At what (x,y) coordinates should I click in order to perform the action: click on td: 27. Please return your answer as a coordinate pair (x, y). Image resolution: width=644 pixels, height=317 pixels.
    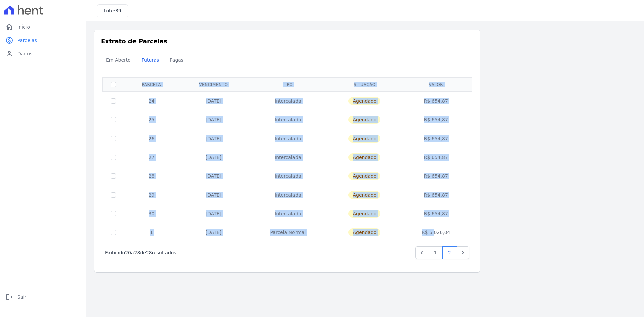
    Looking at the image, I should click on (151, 157).